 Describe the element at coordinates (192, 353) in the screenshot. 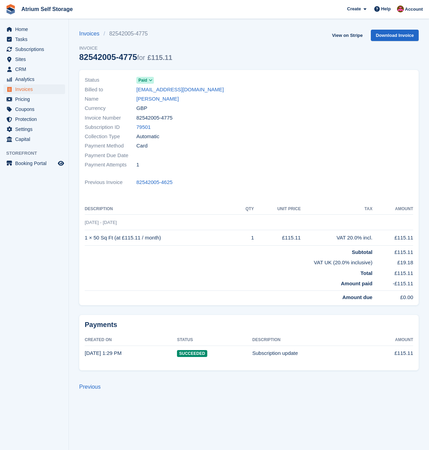

I see `span: Succeeded` at that location.